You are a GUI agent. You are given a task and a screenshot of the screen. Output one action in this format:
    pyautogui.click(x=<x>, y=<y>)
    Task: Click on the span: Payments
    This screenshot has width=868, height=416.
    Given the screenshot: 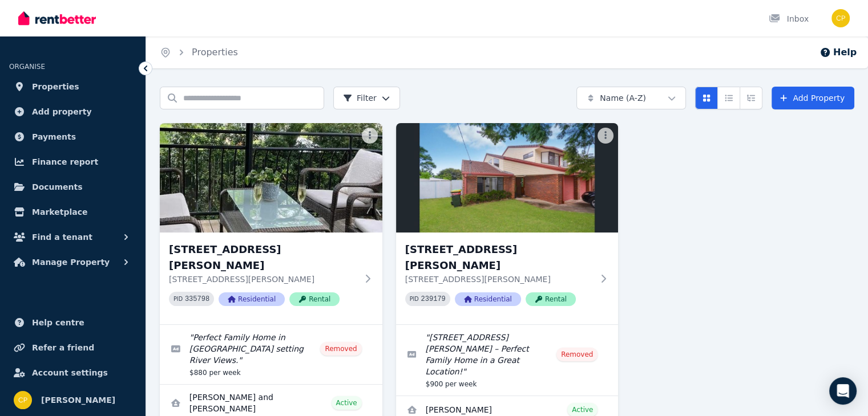 What is the action you would take?
    pyautogui.click(x=53, y=136)
    